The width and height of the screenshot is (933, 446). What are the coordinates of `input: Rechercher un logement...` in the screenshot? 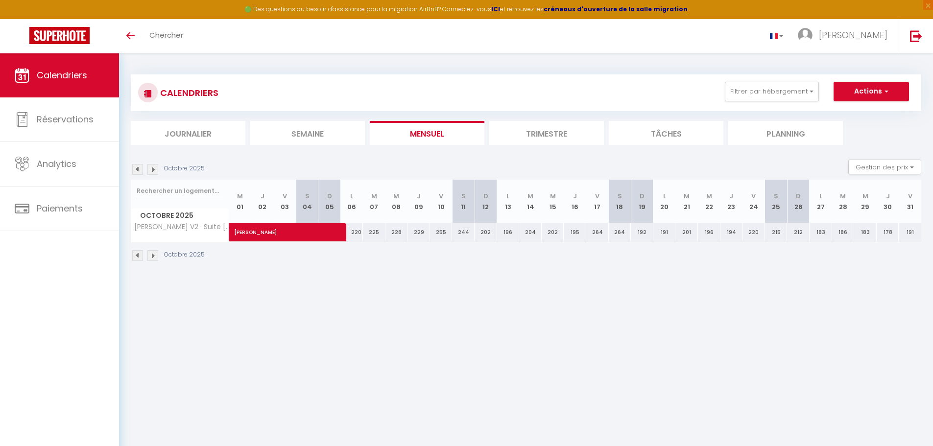 It's located at (180, 191).